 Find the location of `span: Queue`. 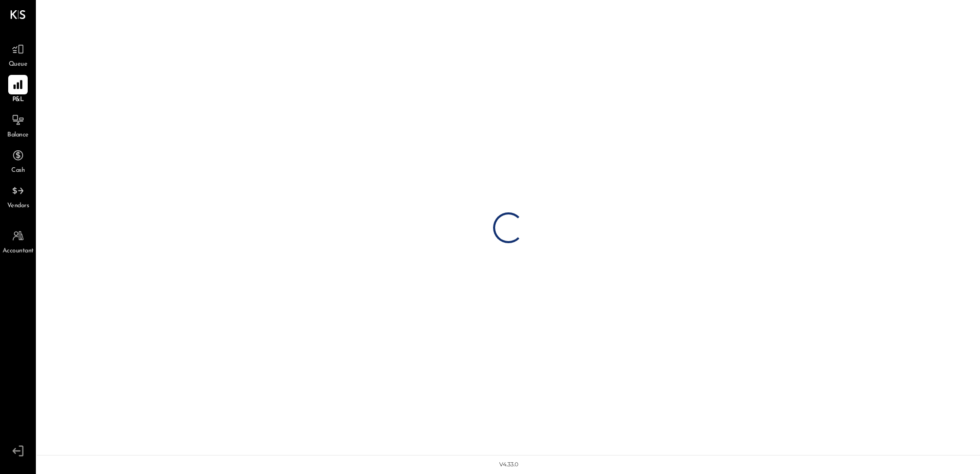

span: Queue is located at coordinates (18, 64).